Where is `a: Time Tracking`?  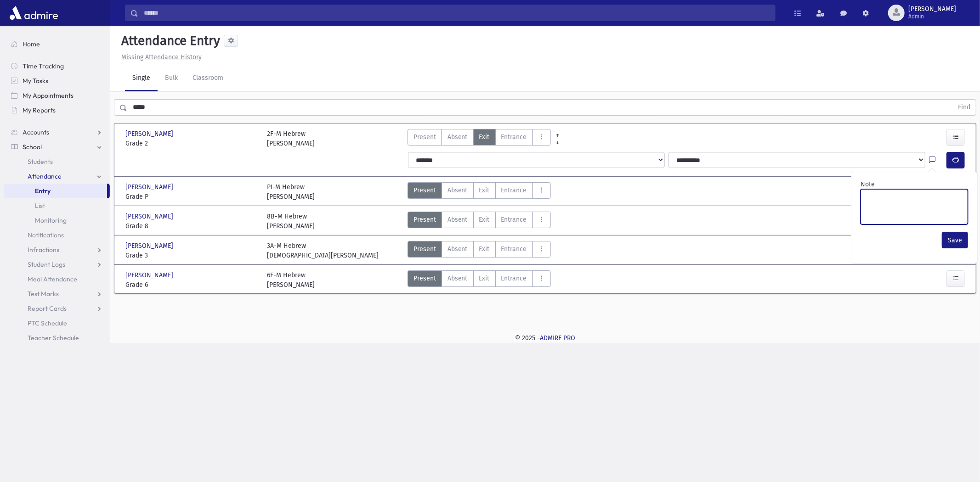
a: Time Tracking is located at coordinates (57, 66).